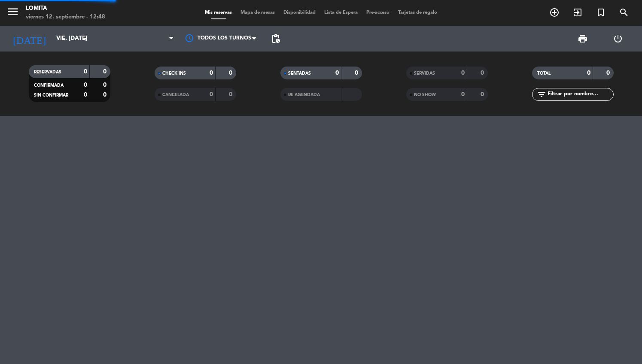 This screenshot has width=642, height=364. What do you see at coordinates (85, 38) in the screenshot?
I see `i: arrow_drop_down` at bounding box center [85, 38].